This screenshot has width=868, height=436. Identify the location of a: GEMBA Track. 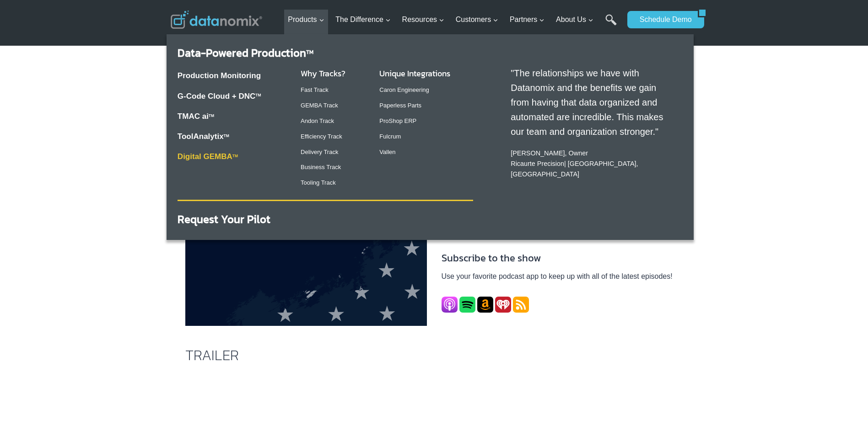
(319, 105).